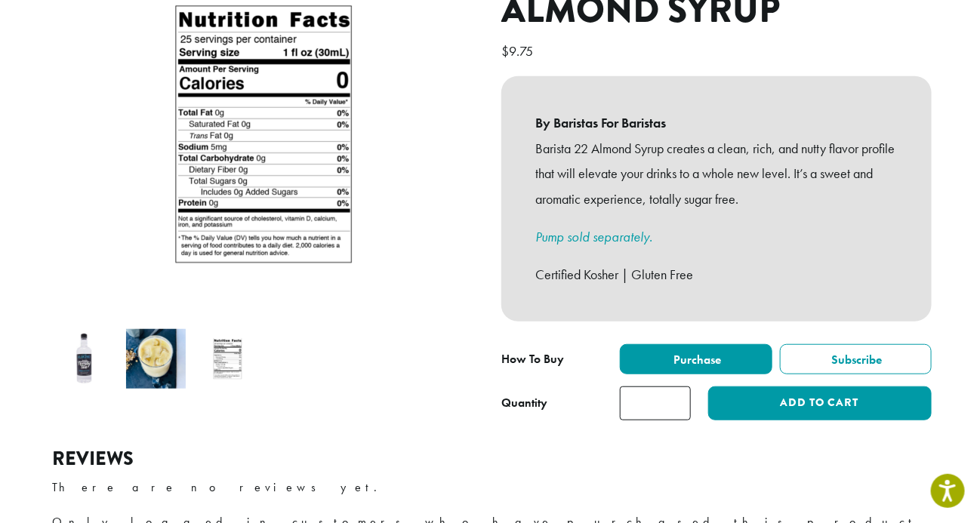  What do you see at coordinates (84, 359) in the screenshot?
I see `img: Barista 22 Sugar-Free Almond Syrup` at bounding box center [84, 359].